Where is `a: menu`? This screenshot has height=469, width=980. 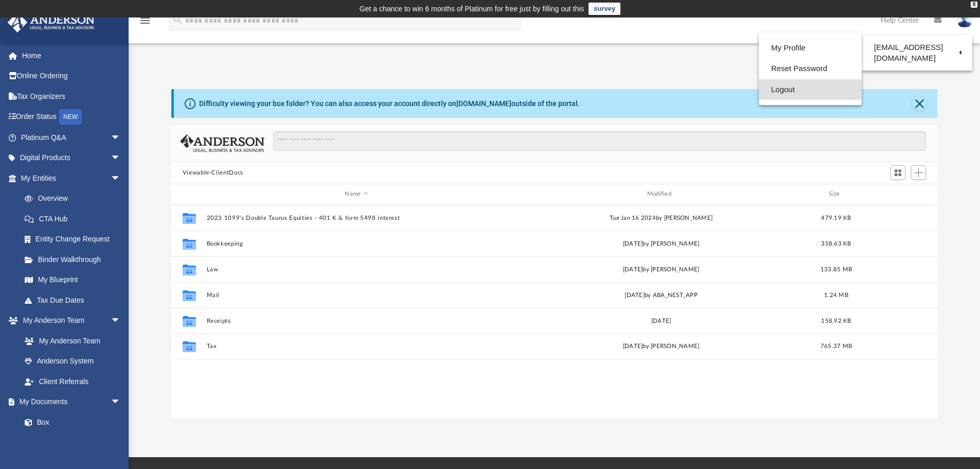
a: menu is located at coordinates (145, 23).